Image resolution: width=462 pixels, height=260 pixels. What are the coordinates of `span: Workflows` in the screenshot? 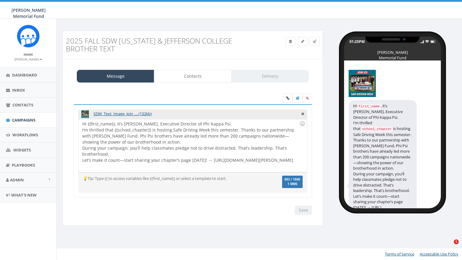 It's located at (25, 135).